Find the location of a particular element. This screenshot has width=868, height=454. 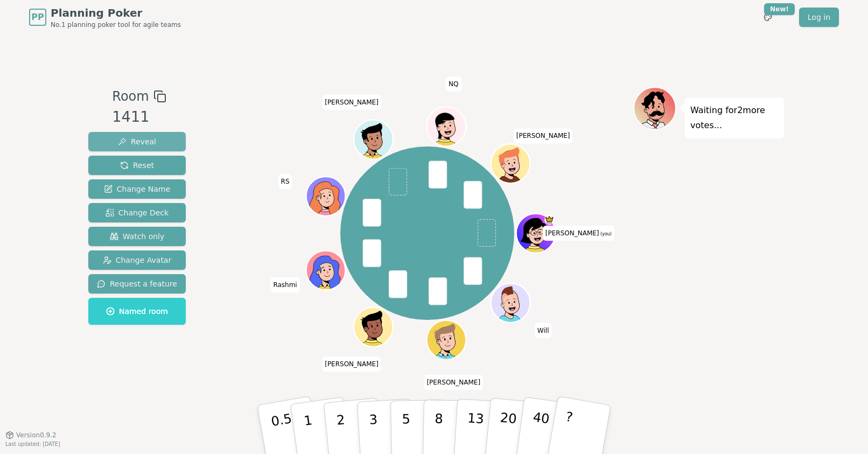

span: Version 0.9.2 is located at coordinates (36, 436).